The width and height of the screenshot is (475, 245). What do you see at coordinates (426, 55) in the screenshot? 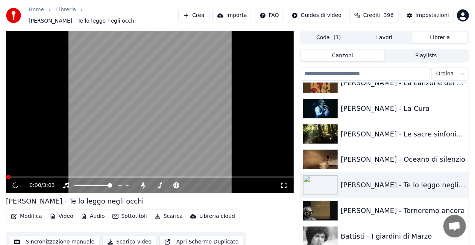
I see `button: Playlists` at bounding box center [426, 55].